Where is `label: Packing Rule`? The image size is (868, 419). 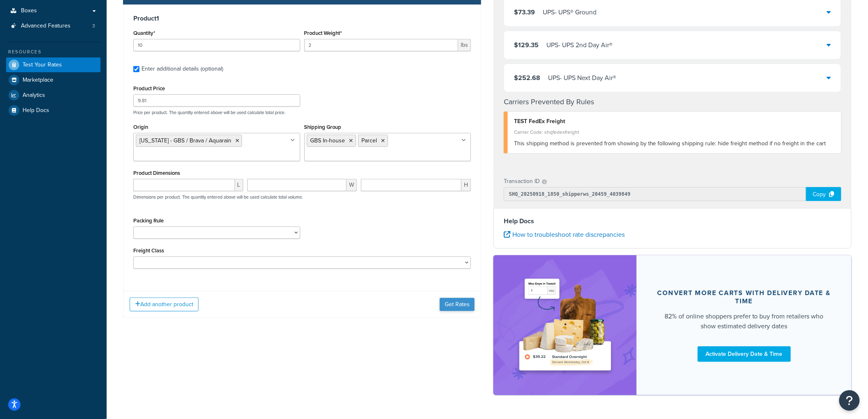 label: Packing Rule is located at coordinates (149, 220).